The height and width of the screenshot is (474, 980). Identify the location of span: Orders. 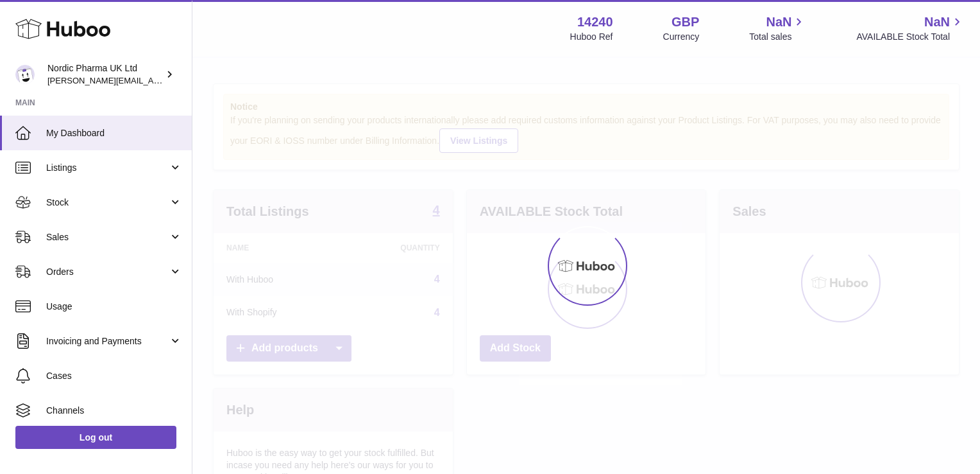
(107, 271).